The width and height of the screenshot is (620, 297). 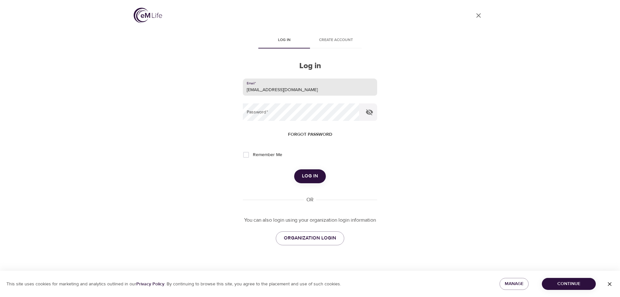 What do you see at coordinates (310, 134) in the screenshot?
I see `button: Forgot password` at bounding box center [310, 134].